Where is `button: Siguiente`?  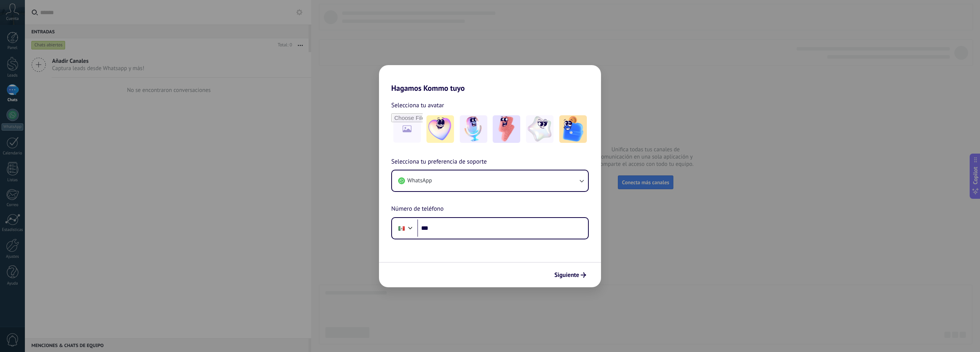
button: Siguiente is located at coordinates (570, 275).